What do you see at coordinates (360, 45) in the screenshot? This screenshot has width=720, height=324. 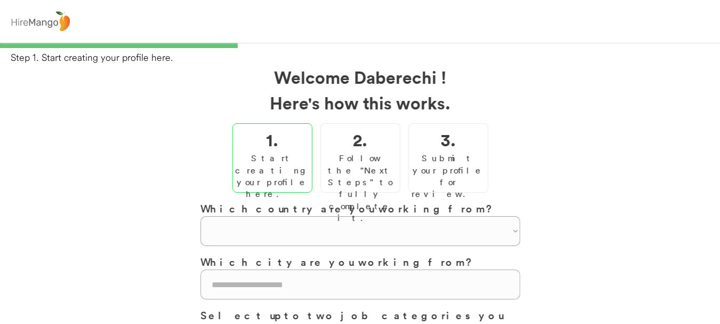 I see `div: 33%` at bounding box center [360, 45].